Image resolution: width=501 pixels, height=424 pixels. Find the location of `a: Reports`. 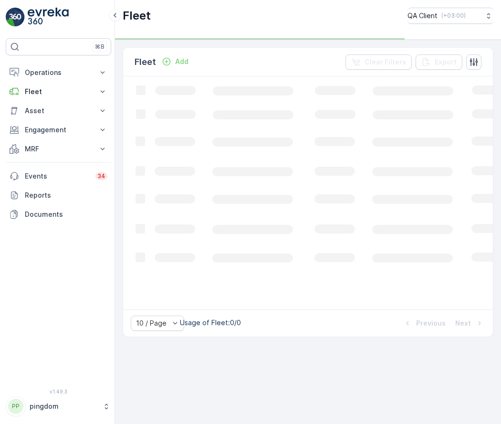

a: Reports is located at coordinates (58, 195).